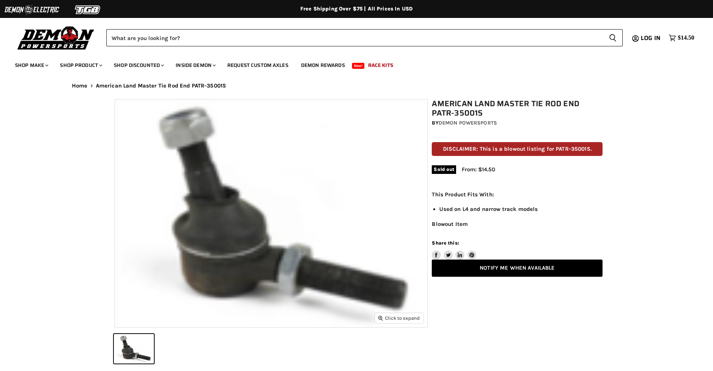  What do you see at coordinates (517, 209) in the screenshot?
I see `div: Blowout Item` at bounding box center [517, 209].